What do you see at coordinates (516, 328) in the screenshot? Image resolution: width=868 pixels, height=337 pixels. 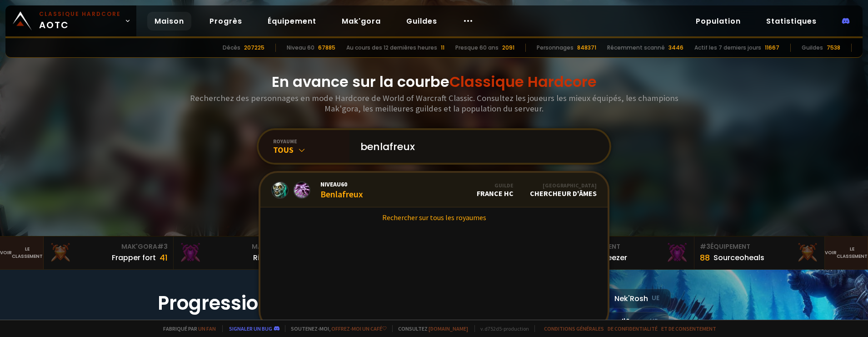 I see `font: production` at bounding box center [516, 328].